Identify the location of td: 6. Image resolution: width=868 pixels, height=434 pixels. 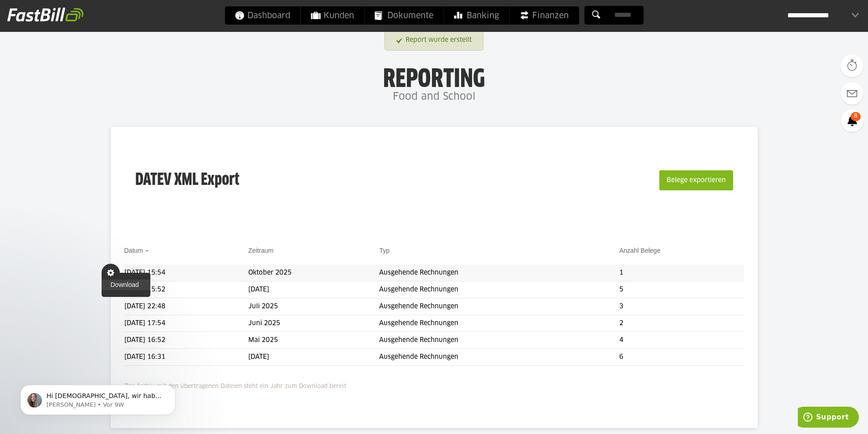
(681, 357).